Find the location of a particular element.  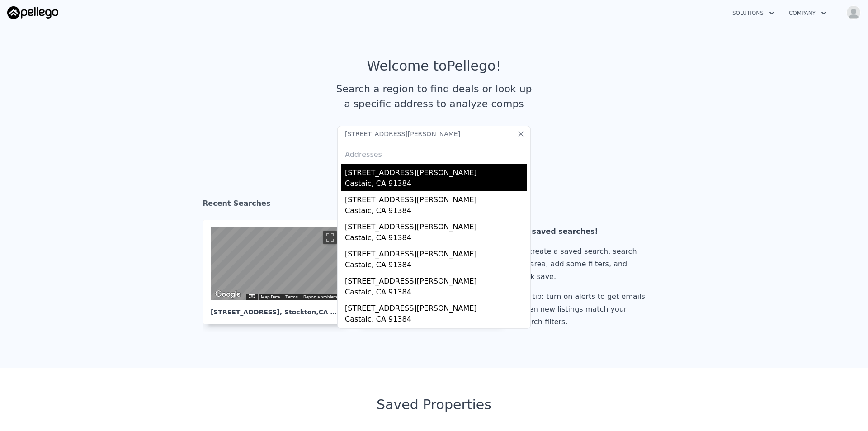

div: Search a region to find deals or look up a specific address to analyze comps is located at coordinates (434, 97).